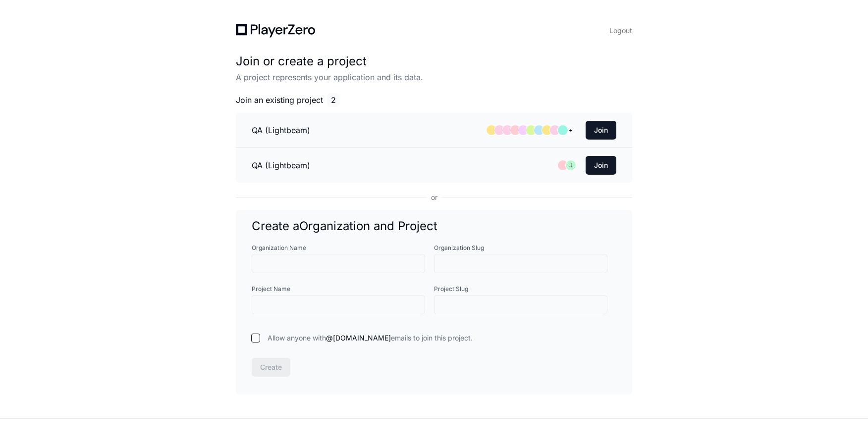 The image size is (868, 438). Describe the element at coordinates (621, 31) in the screenshot. I see `button: Logout` at that location.